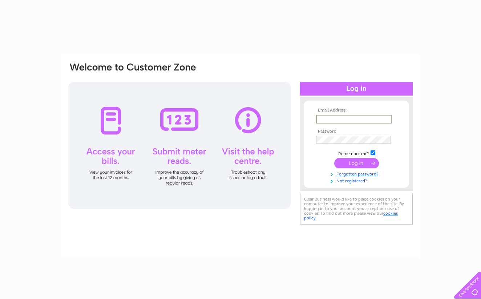 This screenshot has height=299, width=481. I want to click on div: Clear Business would like to place cookies on your computer to improve your experience of the sit..., so click(357, 209).